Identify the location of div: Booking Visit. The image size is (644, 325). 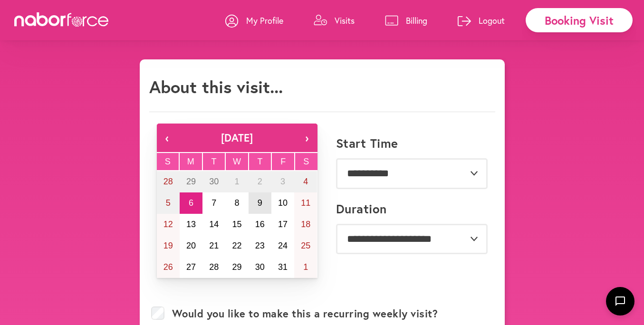
(579, 20).